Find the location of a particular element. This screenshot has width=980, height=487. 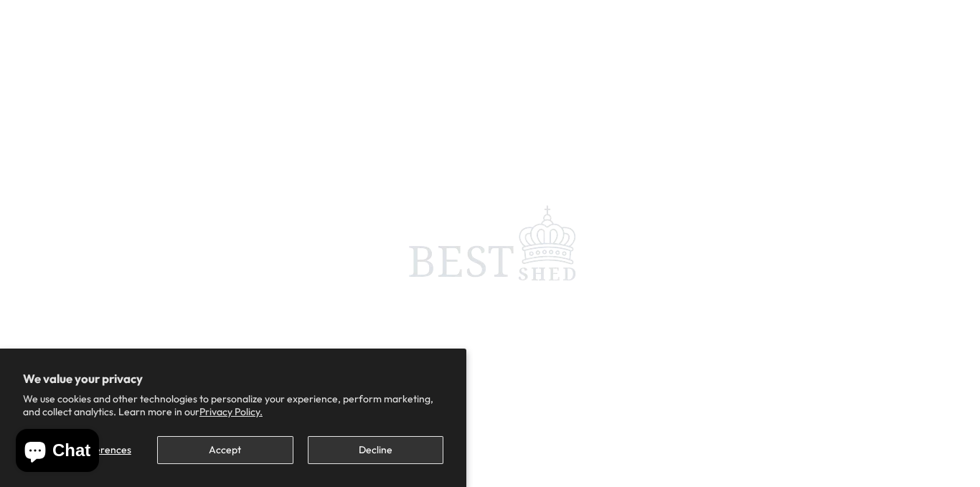

p: We use cookies and other technologies to personalize your experience, perform marketing, and coll... is located at coordinates (233, 405).